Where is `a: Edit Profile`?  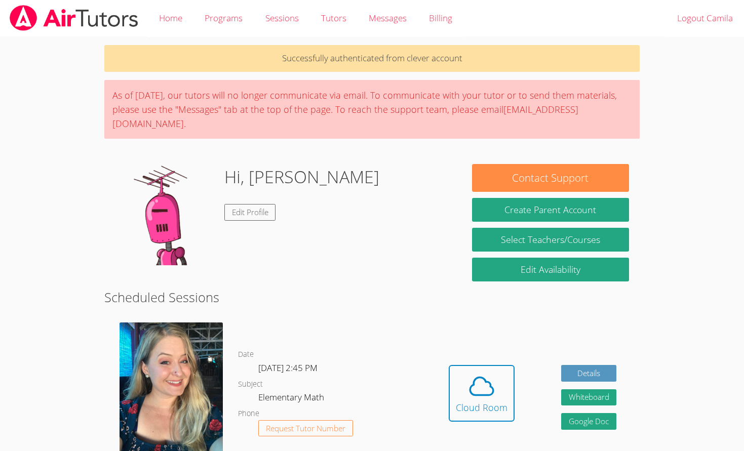 a: Edit Profile is located at coordinates (250, 212).